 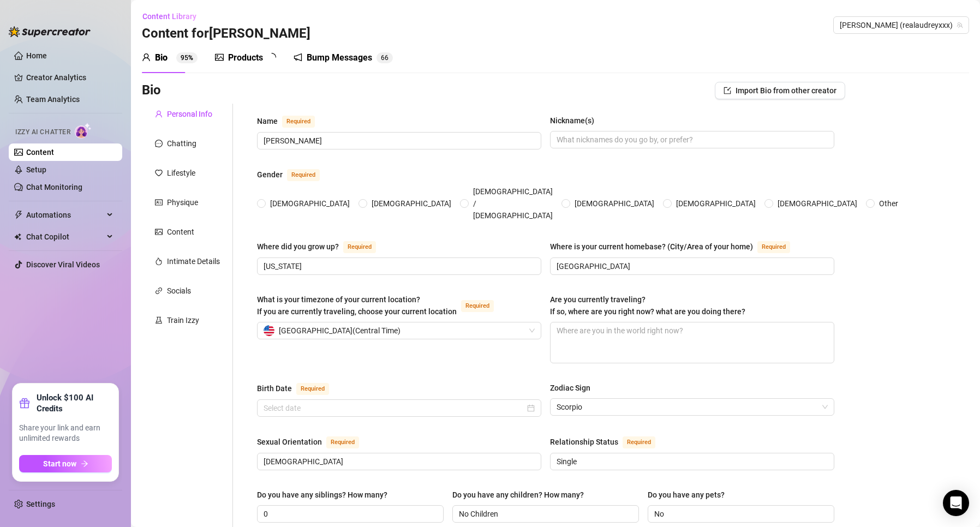 I want to click on a: Settings, so click(x=41, y=504).